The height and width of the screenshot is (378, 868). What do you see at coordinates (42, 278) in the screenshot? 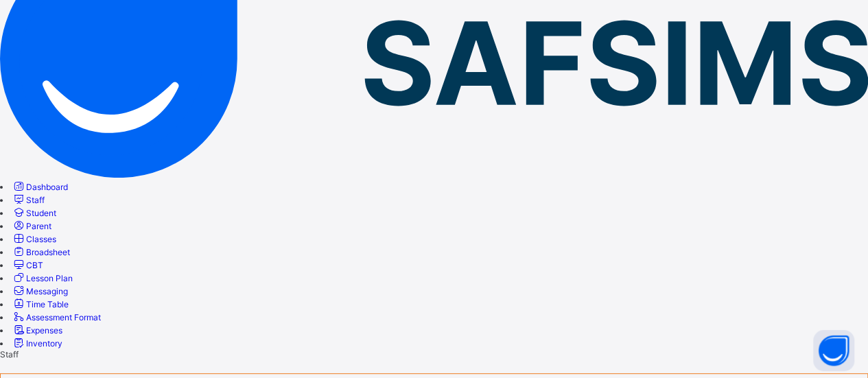
I see `a: Lesson Plan` at bounding box center [42, 278].